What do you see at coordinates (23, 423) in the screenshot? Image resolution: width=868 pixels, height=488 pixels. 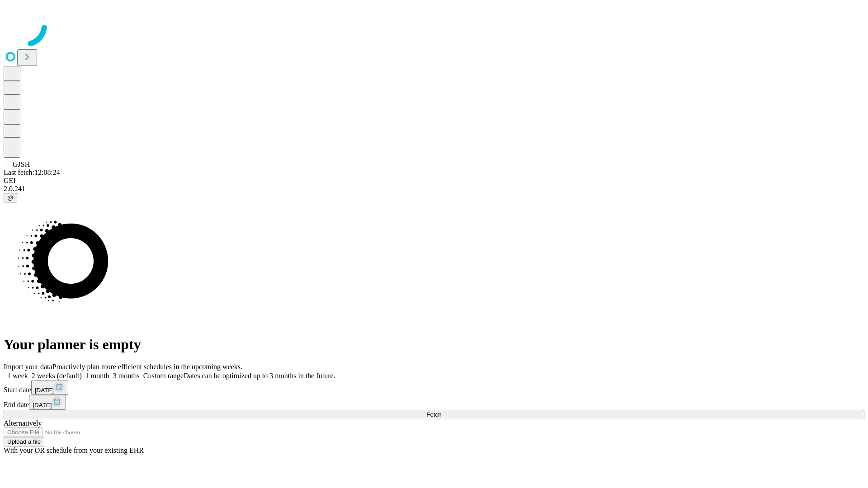 I see `span: Alternatively` at bounding box center [23, 423].